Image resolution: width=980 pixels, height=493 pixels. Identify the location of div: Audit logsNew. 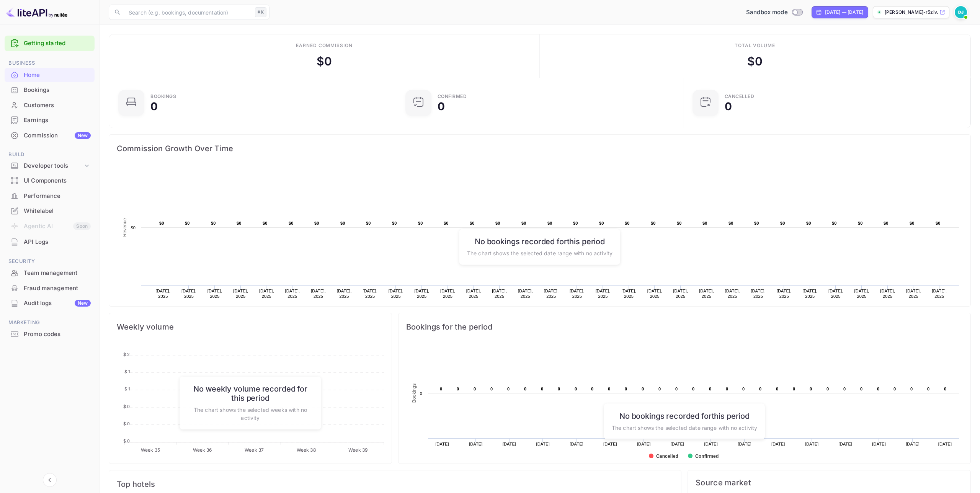
(49, 303).